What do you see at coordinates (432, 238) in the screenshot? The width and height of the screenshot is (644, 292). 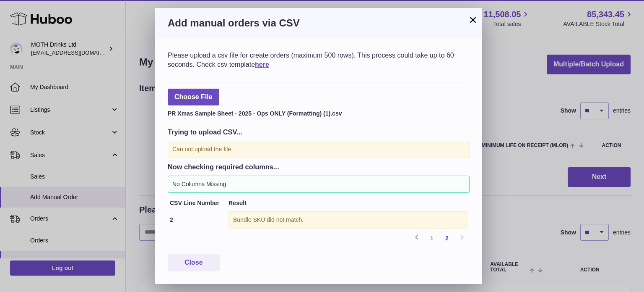 I see `a: 1` at bounding box center [432, 238].